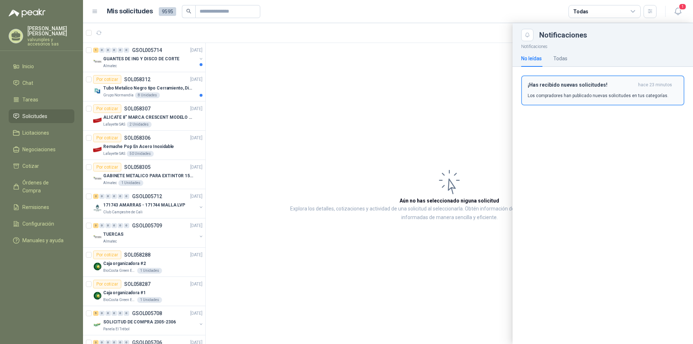 This screenshot has width=693, height=344. What do you see at coordinates (35, 116) in the screenshot?
I see `span: Solicitudes` at bounding box center [35, 116].